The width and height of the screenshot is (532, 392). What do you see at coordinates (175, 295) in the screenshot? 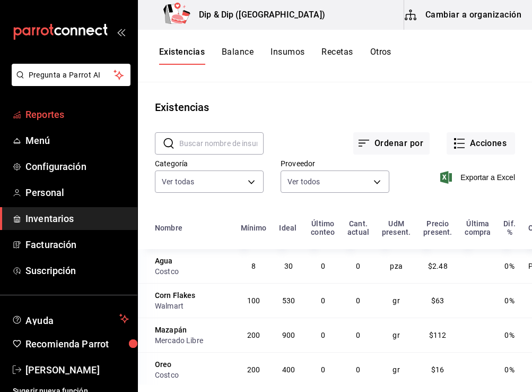
I see `div: Corn Flakes` at bounding box center [175, 295].